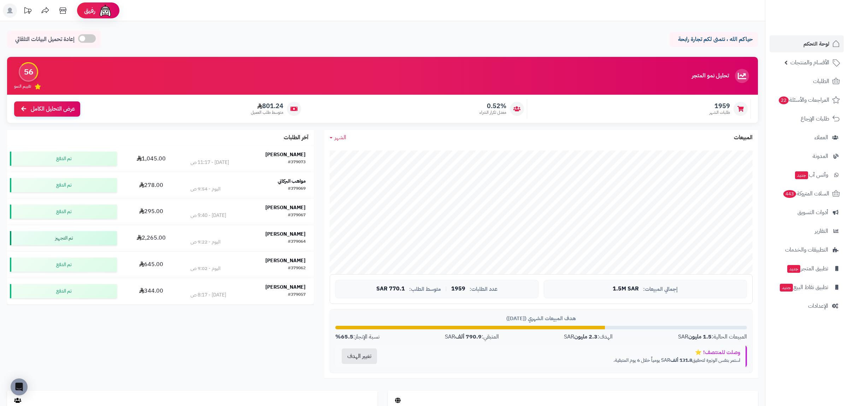  I want to click on td: 344.00, so click(151, 291).